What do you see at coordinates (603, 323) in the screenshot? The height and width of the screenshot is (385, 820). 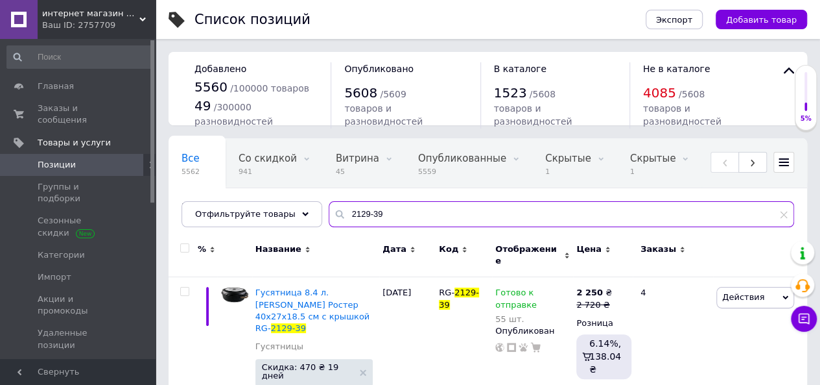 I see `div: Розница` at bounding box center [603, 323].